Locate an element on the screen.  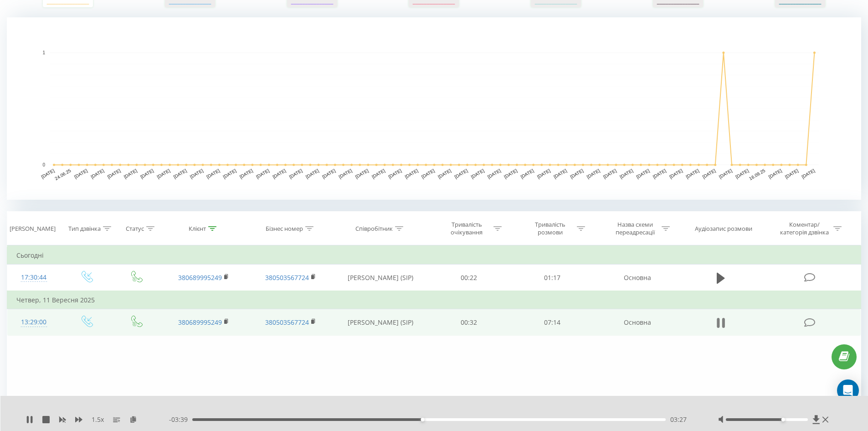
div: Бізнес номер is located at coordinates (284, 228).